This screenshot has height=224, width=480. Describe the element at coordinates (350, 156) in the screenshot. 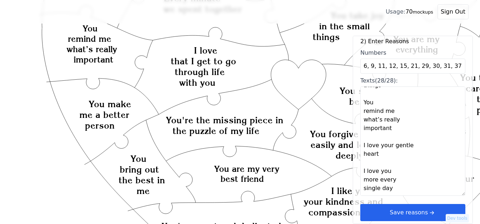

I see `text: deeply` at that location.